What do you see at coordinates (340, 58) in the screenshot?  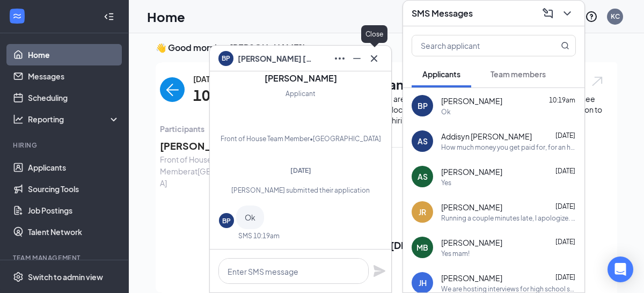 I see `svg: Ellipses` at bounding box center [340, 58].